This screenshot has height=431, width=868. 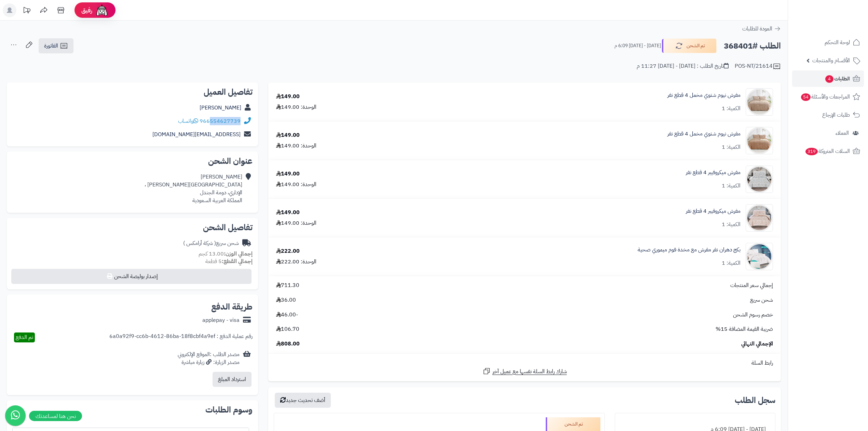 What do you see at coordinates (759, 218) in the screenshot?
I see `img: 1735038626-110201010736-90x90.jpg` at bounding box center [759, 218].